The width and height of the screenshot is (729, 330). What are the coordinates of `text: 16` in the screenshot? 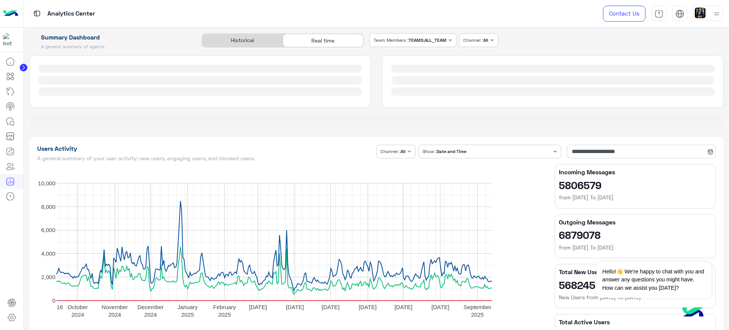 It's located at (60, 307).